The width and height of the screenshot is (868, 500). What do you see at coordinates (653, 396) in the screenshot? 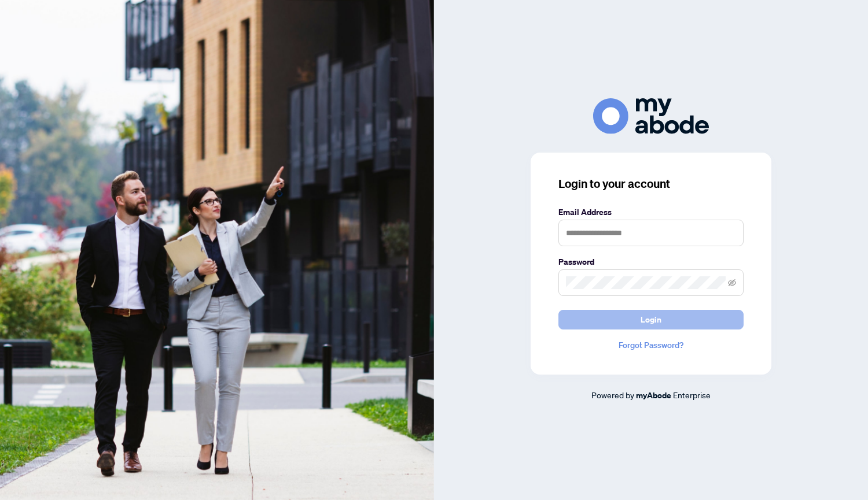
I see `a: myAbode` at bounding box center [653, 396].